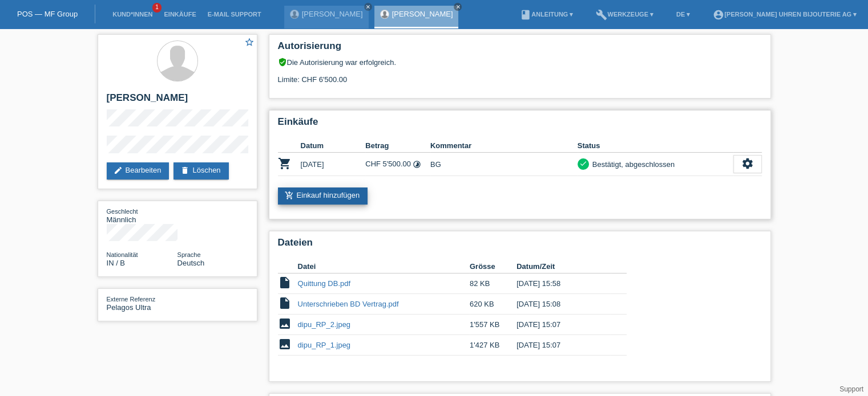 The width and height of the screenshot is (868, 396). What do you see at coordinates (655, 146) in the screenshot?
I see `th: Status` at bounding box center [655, 146].